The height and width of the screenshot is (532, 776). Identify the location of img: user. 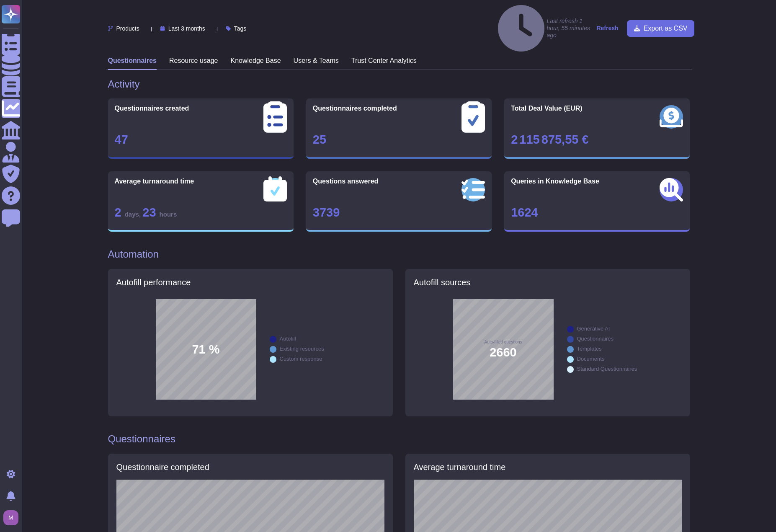
(11, 518).